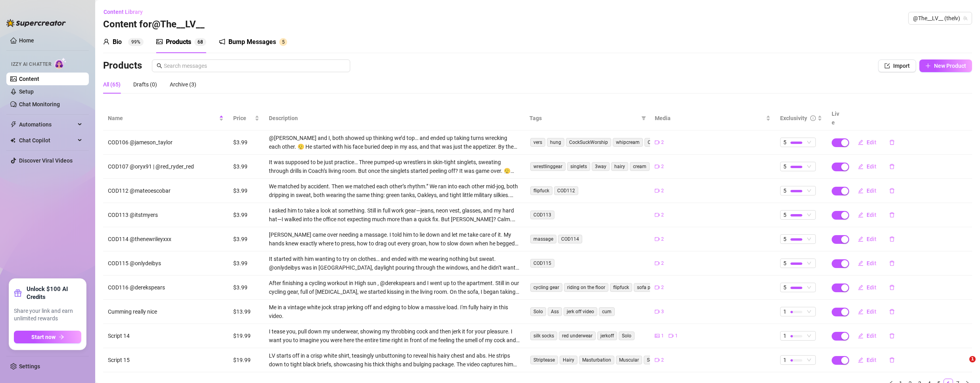 Image resolution: width=980 pixels, height=383 pixels. I want to click on div: I asked him to take a look at something. Still in full work gear—jeans, neon vest, glasses, and m..., so click(394, 215).